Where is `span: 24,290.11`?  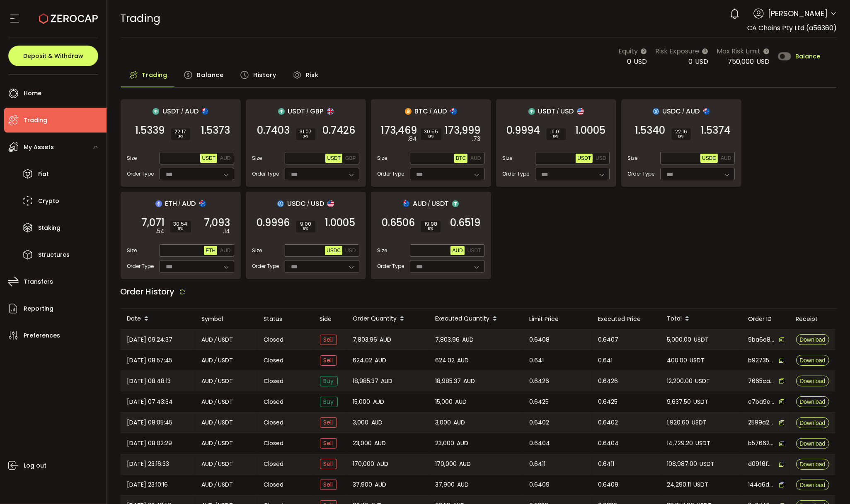 span: 24,290.11 is located at coordinates (679, 485).